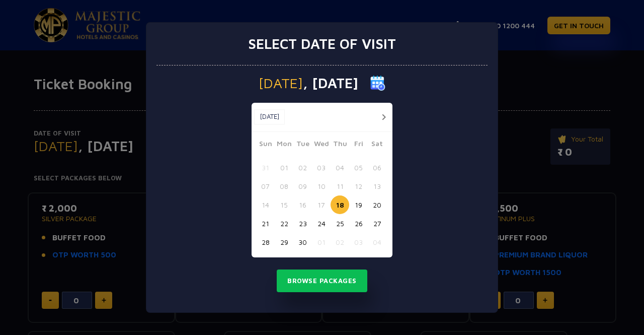 Image resolution: width=644 pixels, height=335 pixels. I want to click on button: 28, so click(265, 242).